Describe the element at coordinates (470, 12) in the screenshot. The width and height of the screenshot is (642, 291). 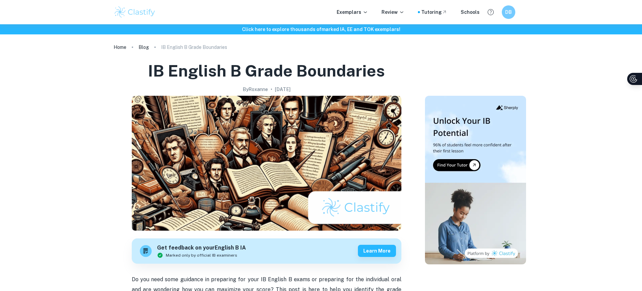
I see `div: Schools` at that location.